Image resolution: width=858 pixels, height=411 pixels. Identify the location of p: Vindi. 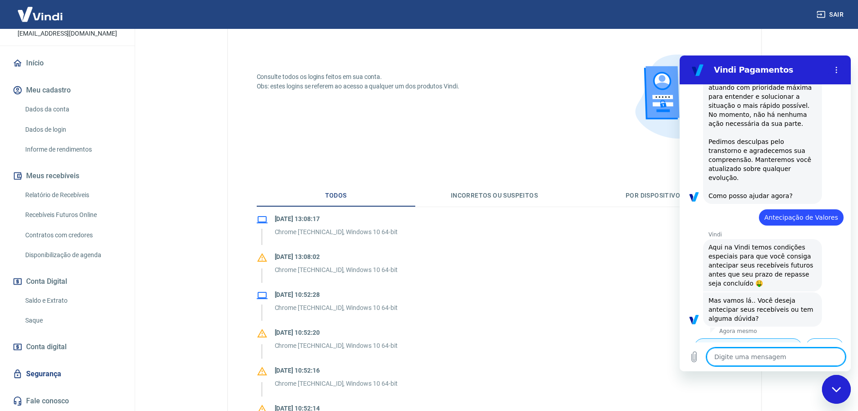
(100, 179).